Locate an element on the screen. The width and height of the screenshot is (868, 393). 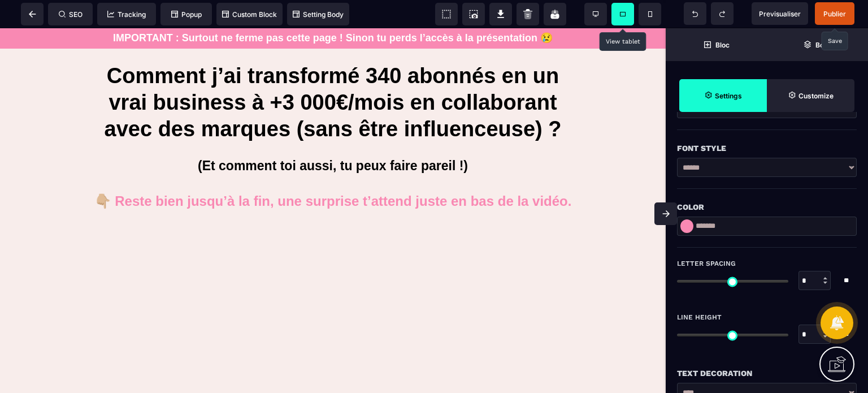
span: Settings is located at coordinates (723, 96).